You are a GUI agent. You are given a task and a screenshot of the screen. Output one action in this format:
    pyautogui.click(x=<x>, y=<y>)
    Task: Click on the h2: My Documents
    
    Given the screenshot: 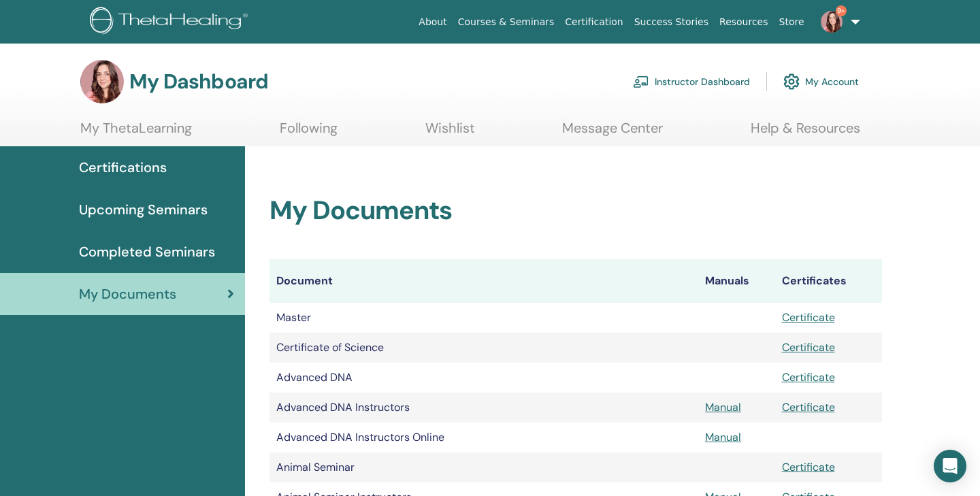 What is the action you would take?
    pyautogui.click(x=576, y=211)
    